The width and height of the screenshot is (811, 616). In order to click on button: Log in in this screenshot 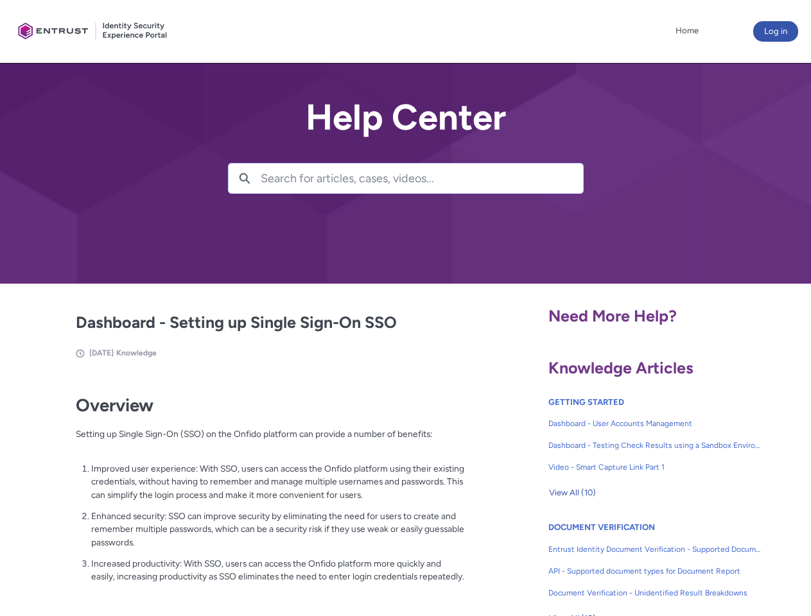, I will do `click(775, 31)`.